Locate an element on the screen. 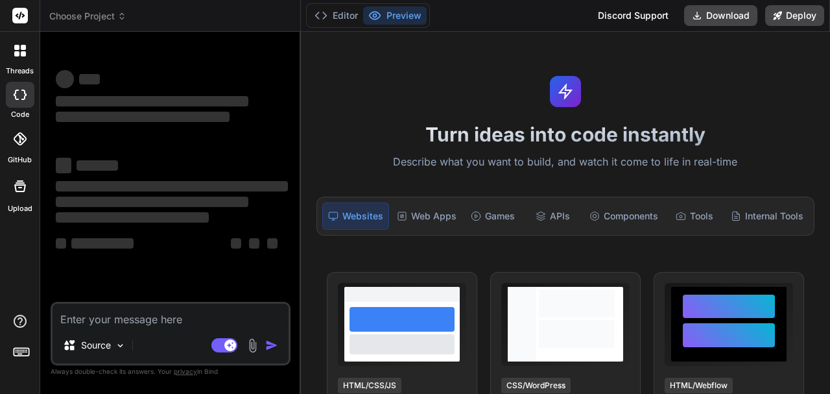 This screenshot has height=394, width=830. div: HTML/Webflow is located at coordinates (698, 385).